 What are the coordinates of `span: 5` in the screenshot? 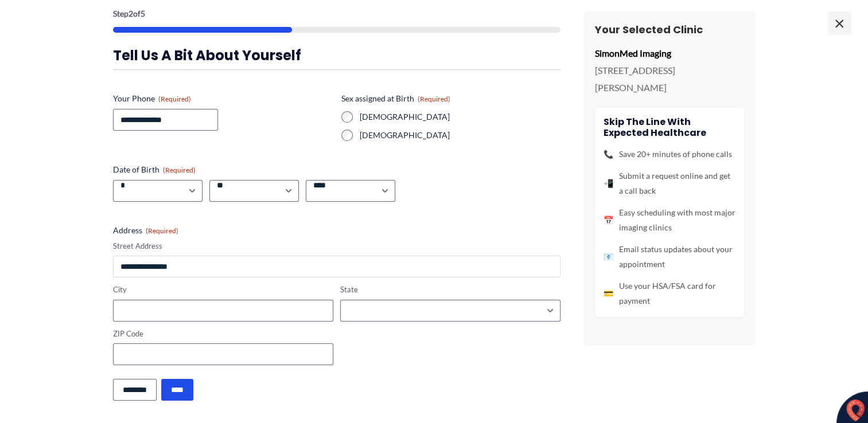 It's located at (143, 13).